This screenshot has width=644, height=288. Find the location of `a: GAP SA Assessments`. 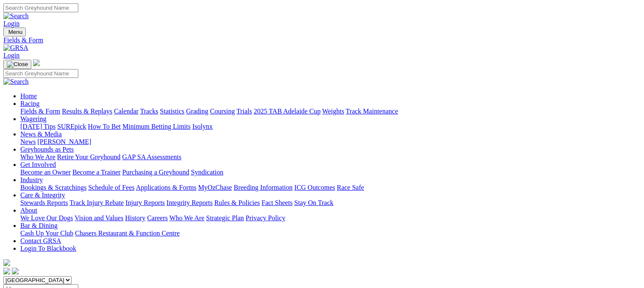

a: GAP SA Assessments is located at coordinates (152, 157).